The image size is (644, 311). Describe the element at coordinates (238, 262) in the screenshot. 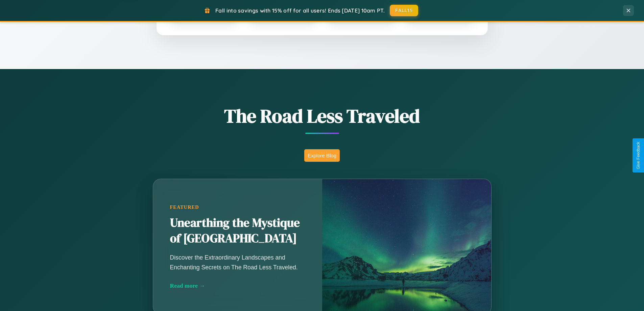

I see `p: Discover the Extraordinary Landscapes and Enchanting Secrets on The Road Less Traveled.` at that location.